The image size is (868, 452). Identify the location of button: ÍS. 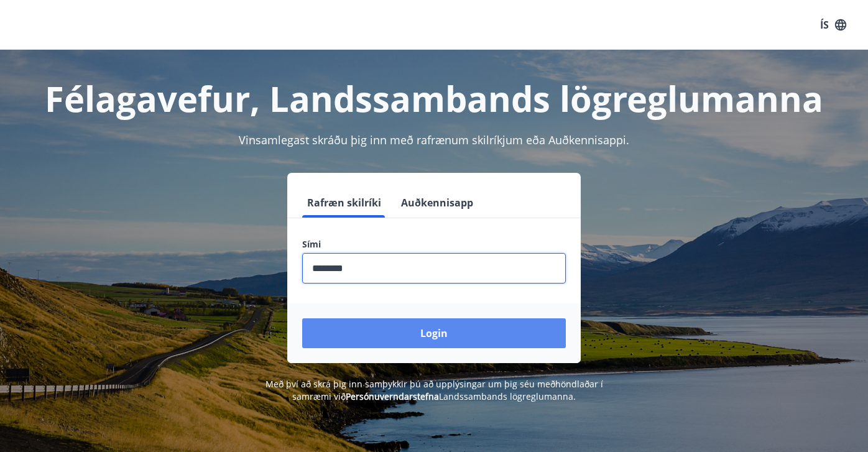
(833, 25).